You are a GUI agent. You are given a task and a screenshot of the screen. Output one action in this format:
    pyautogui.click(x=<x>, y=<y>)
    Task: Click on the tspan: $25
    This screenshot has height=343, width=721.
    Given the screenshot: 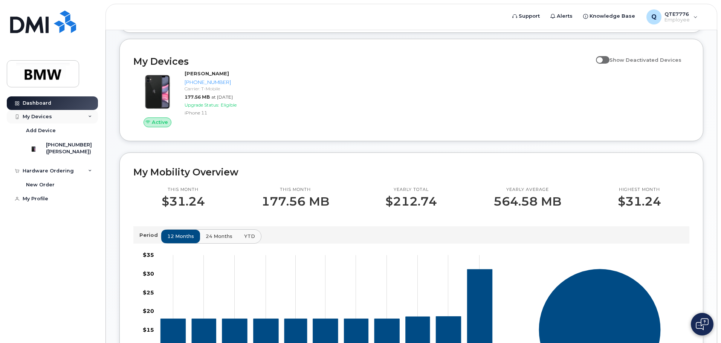 What is the action you would take?
    pyautogui.click(x=148, y=293)
    